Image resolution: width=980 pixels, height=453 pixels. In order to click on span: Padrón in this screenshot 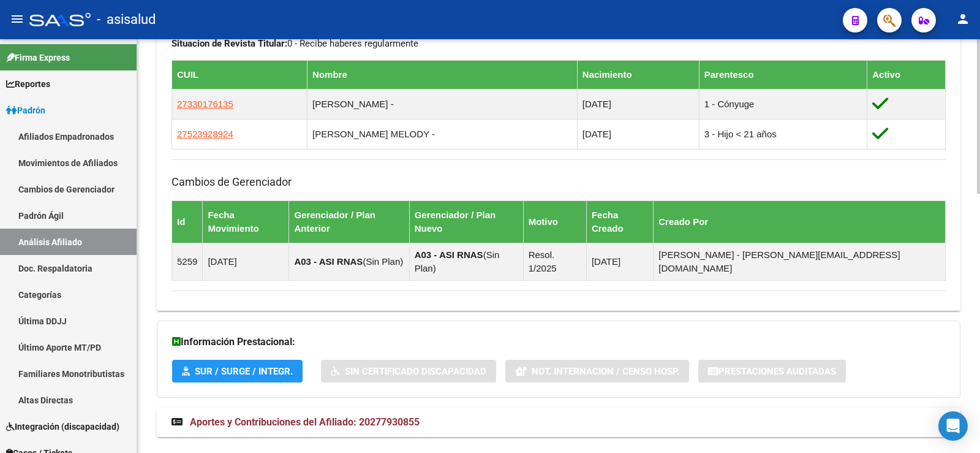, I will do `click(26, 110)`.